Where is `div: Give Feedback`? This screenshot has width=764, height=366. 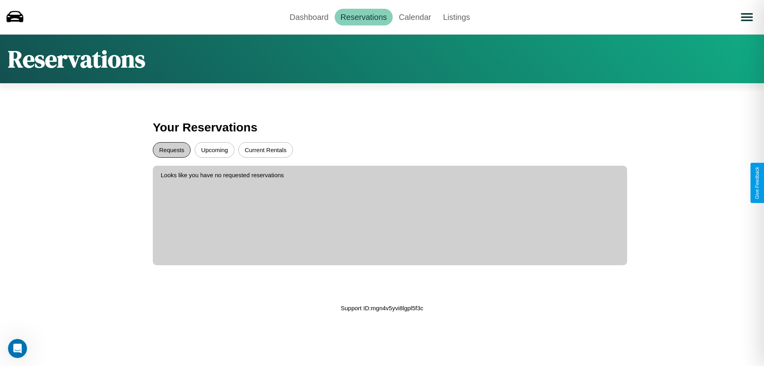
div: Give Feedback is located at coordinates (758, 183).